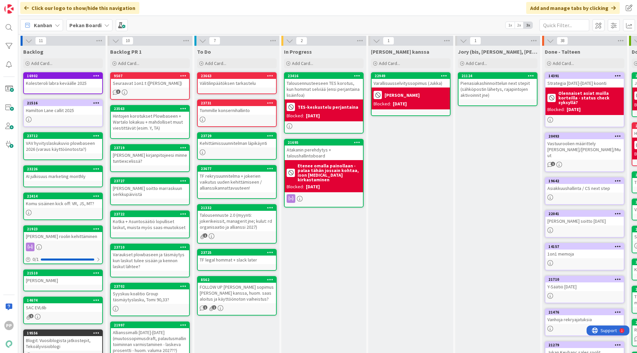 The width and height of the screenshot is (637, 353). What do you see at coordinates (237, 111) in the screenshot?
I see `div: Tommille konsernihallinto` at bounding box center [237, 111].